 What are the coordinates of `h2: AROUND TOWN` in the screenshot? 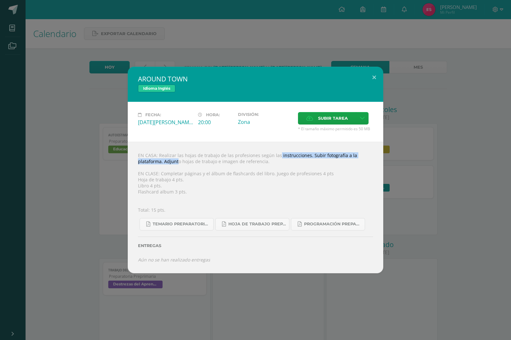 It's located at (255, 79).